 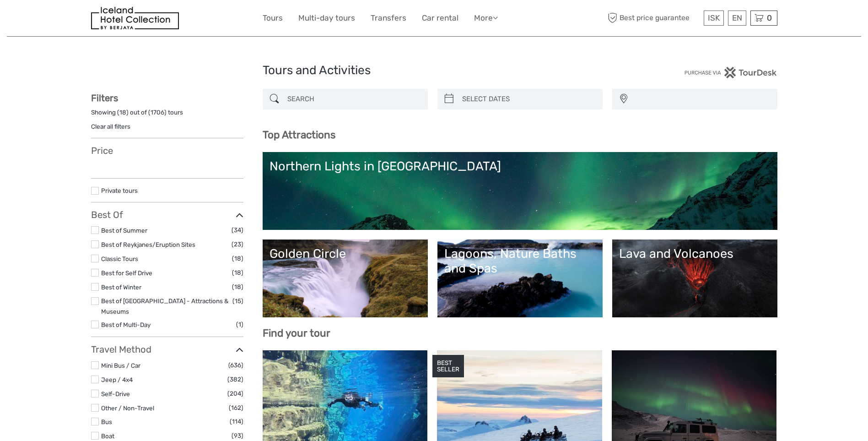 What do you see at coordinates (434, 71) in the screenshot?
I see `h1: Tours and Activities` at bounding box center [434, 71].